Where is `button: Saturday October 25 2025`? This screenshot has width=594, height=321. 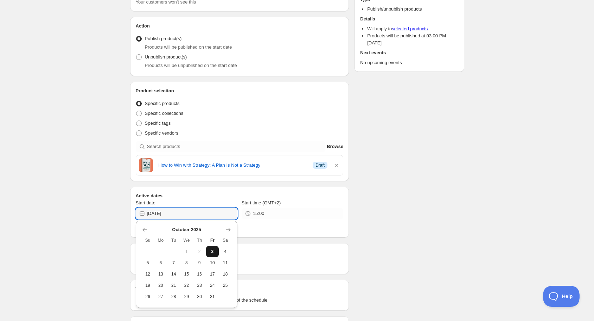 button: Saturday October 25 2025 is located at coordinates (225, 285).